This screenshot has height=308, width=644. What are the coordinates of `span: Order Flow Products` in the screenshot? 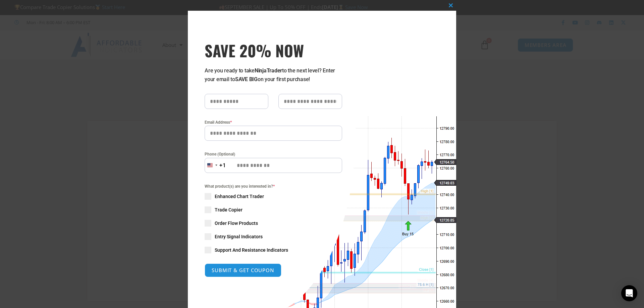 It's located at (236, 223).